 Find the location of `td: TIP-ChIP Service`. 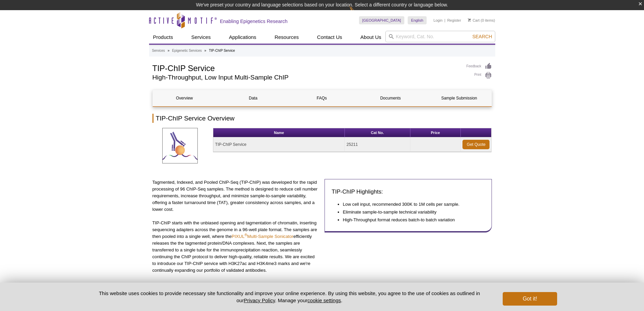

td: TIP-ChIP Service is located at coordinates (279, 144).